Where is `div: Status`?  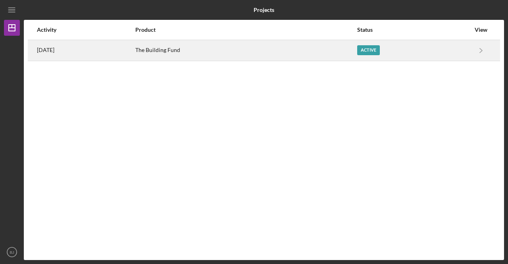
div: Status is located at coordinates (413, 30).